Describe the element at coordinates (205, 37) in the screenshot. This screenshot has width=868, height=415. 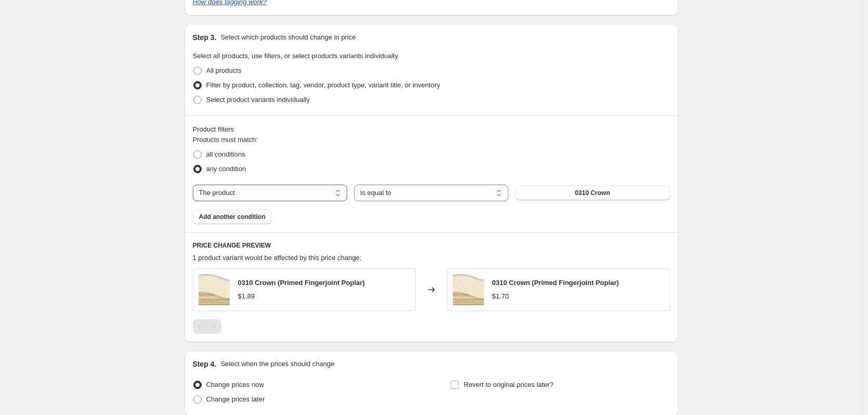
I see `h2: Step 3.` at that location.